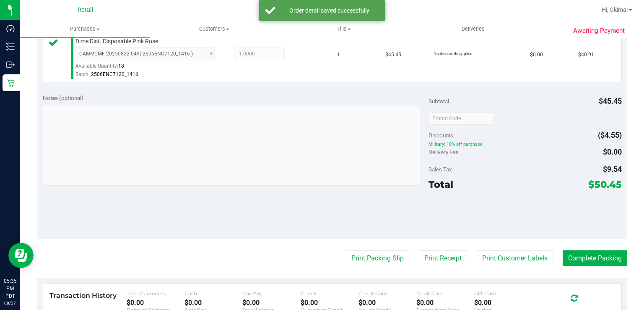  Describe the element at coordinates (605, 184) in the screenshot. I see `span: $50.45` at that location.